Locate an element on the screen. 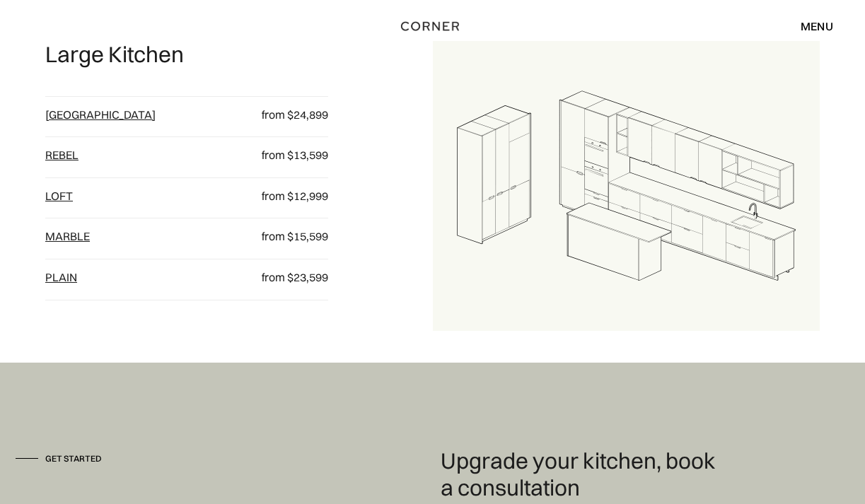 Image resolution: width=865 pixels, height=504 pixels. a: home is located at coordinates (432, 26).